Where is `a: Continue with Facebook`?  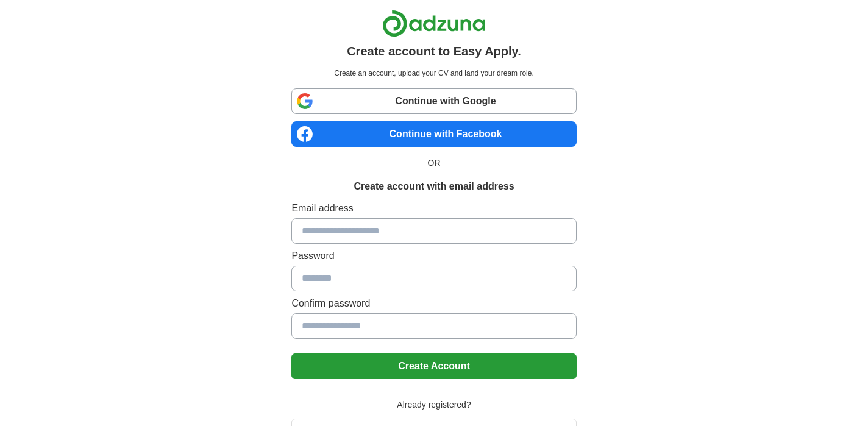
a: Continue with Facebook is located at coordinates (434, 134).